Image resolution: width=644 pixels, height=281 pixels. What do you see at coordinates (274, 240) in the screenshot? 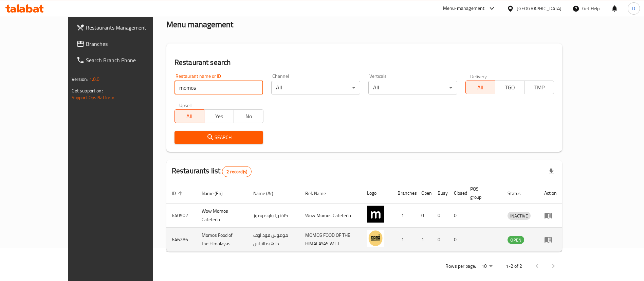
I see `td: موموس فود اوف ذا هيمالاياس` at bounding box center [274, 240].